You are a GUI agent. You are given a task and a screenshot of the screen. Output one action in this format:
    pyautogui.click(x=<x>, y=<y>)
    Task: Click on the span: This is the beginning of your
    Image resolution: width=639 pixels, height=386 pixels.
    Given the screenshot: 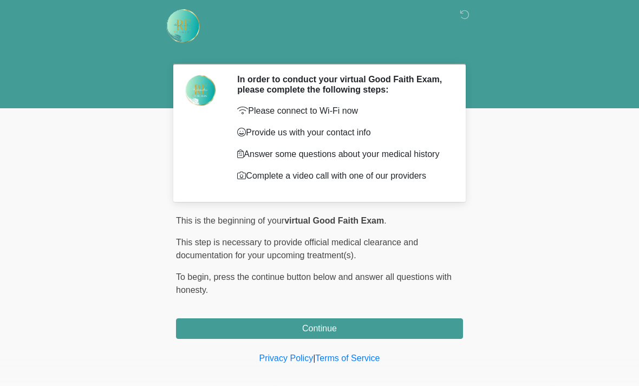 What is the action you would take?
    pyautogui.click(x=230, y=220)
    